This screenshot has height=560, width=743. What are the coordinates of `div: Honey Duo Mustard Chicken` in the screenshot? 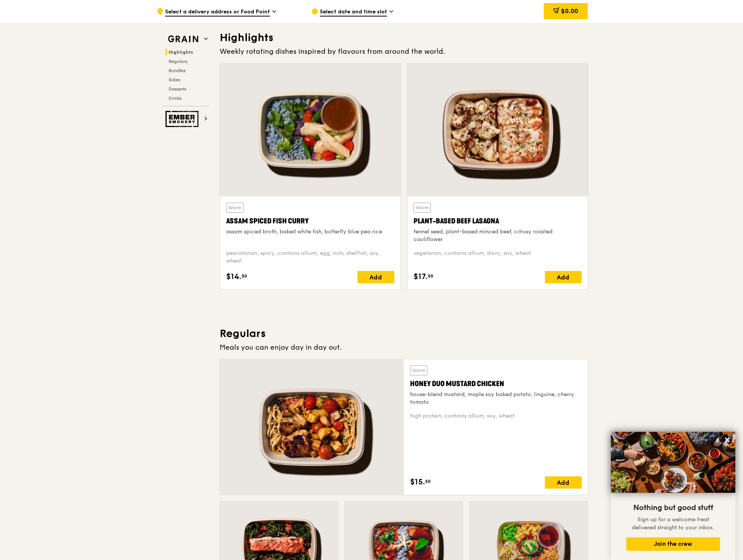 It's located at (495, 384).